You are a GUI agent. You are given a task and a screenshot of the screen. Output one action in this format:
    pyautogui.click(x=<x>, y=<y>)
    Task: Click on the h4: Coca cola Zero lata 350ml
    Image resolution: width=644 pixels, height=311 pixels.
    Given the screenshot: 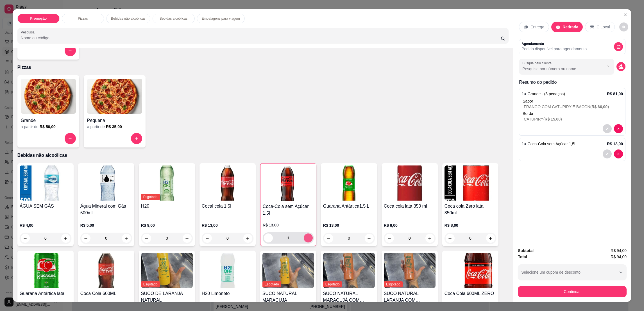 What is the action you would take?
    pyautogui.click(x=470, y=210)
    